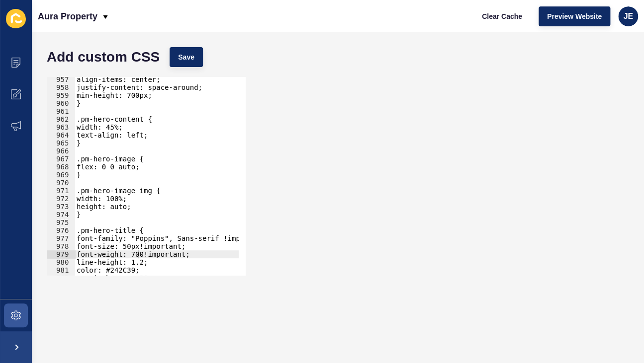 The width and height of the screenshot is (644, 363). What do you see at coordinates (61, 175) in the screenshot?
I see `div: 969` at bounding box center [61, 175].